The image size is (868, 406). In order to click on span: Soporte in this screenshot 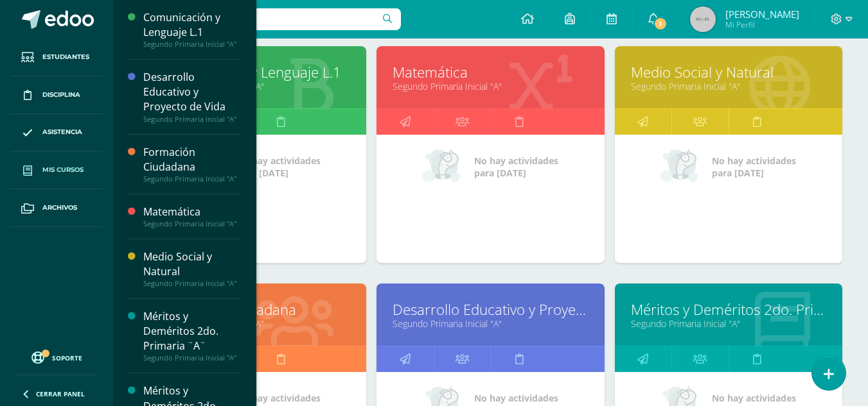, I will do `click(67, 358)`.